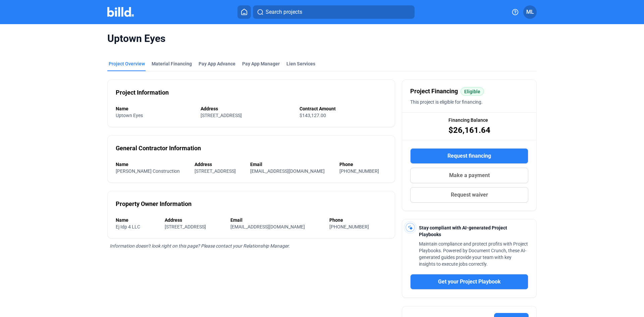  I want to click on span: ML, so click(530, 12).